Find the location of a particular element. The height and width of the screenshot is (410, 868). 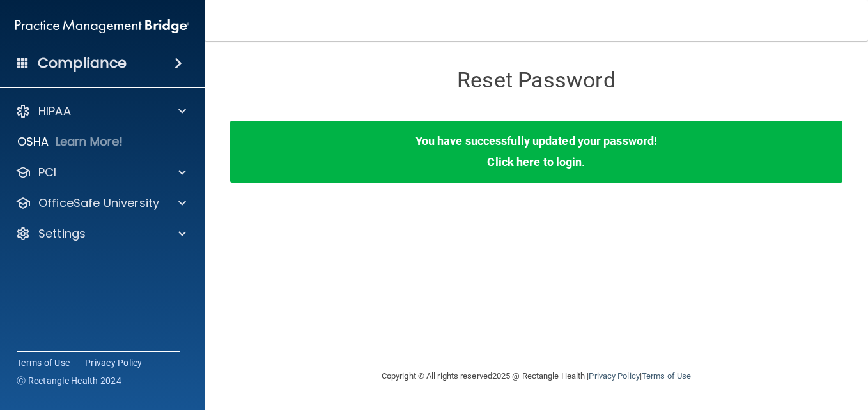

p: PCI is located at coordinates (47, 173).